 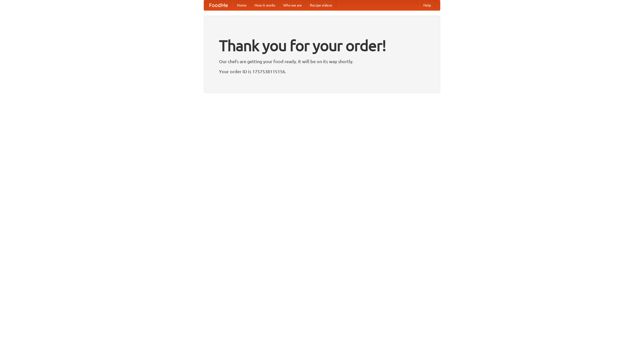 I want to click on p: Our chefs are getting your food ready. It will be on its way shortly., so click(x=322, y=61).